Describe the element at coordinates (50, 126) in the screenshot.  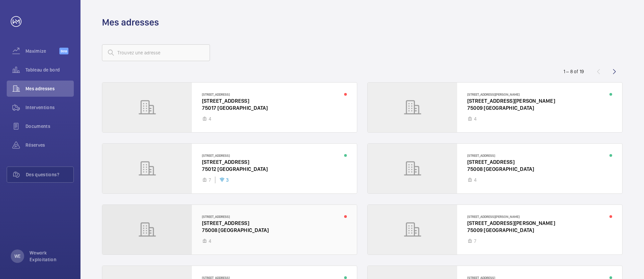
I see `span: Documents` at that location.